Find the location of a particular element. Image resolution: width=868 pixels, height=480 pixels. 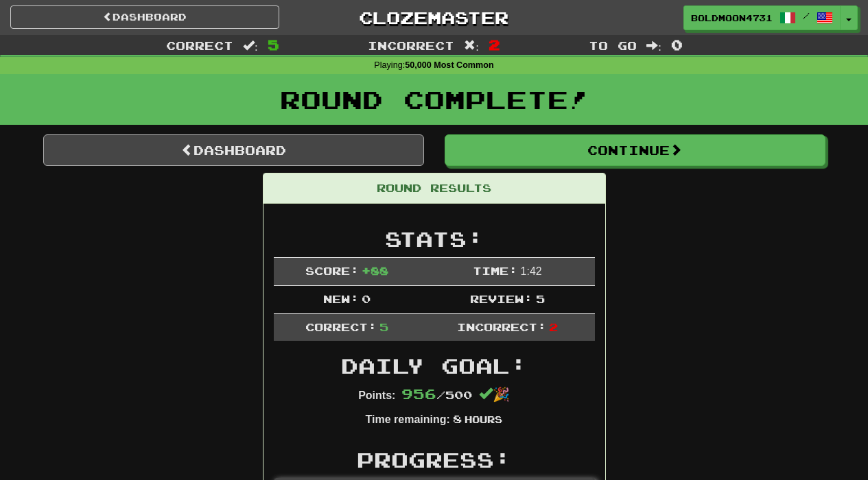

span: Score: is located at coordinates (332, 270).